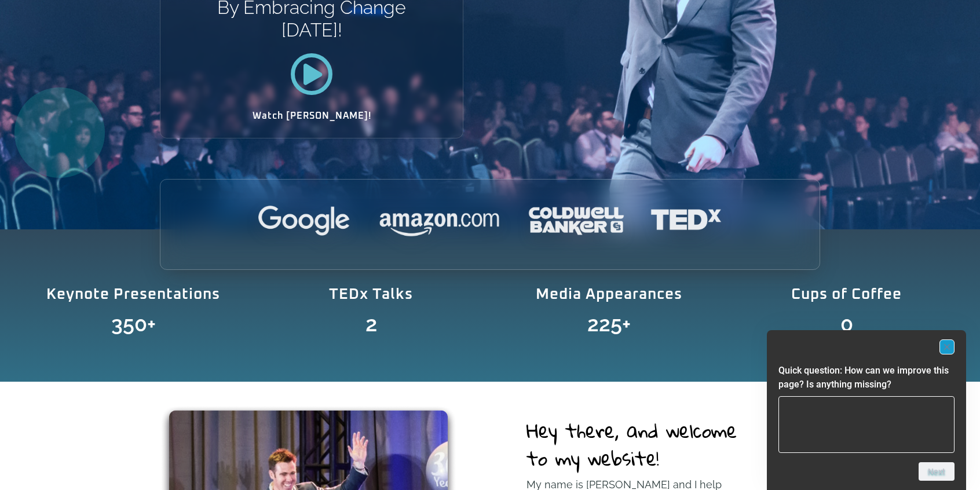 Image resolution: width=980 pixels, height=490 pixels. I want to click on h2: Quick question: How can we improve this page? Is anything missing?, so click(867, 377).